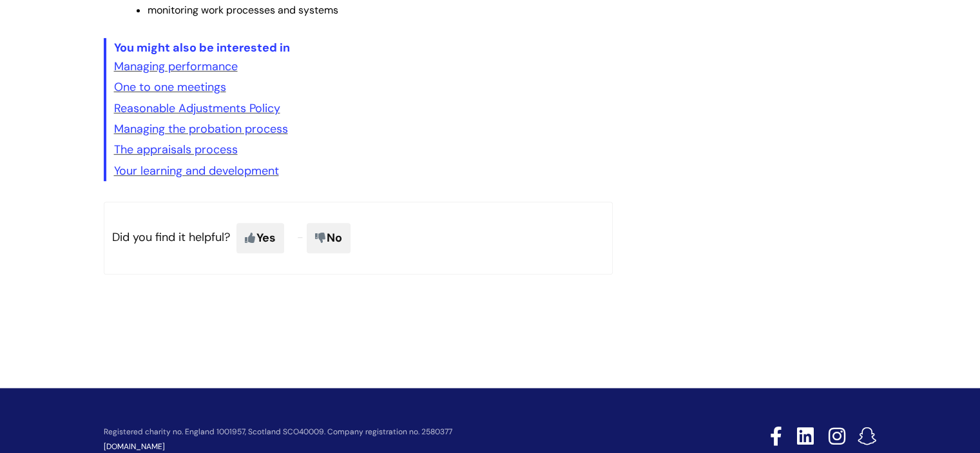  Describe the element at coordinates (202, 47) in the screenshot. I see `span: You might also be interested in` at that location.